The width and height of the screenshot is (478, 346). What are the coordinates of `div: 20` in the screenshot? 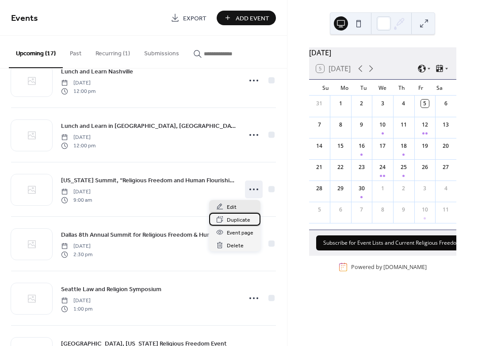 It's located at (446, 146).